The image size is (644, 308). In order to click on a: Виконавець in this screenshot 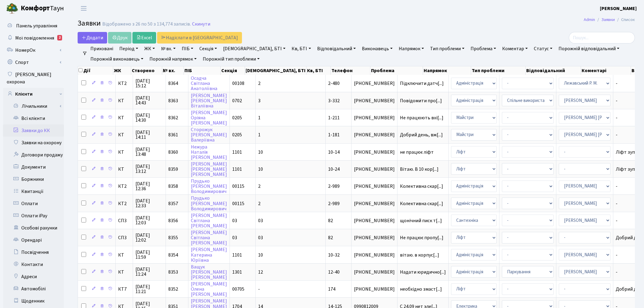, I will do `click(377, 49)`.